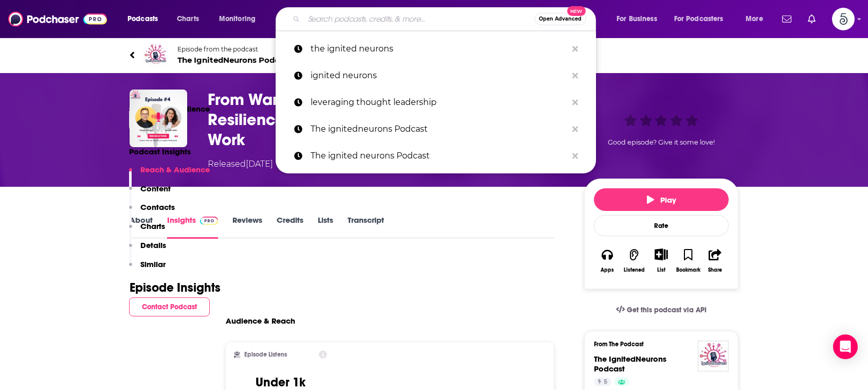 This screenshot has width=868, height=390. What do you see at coordinates (439, 129) in the screenshot?
I see `p: The ignitedneurons Podcast` at bounding box center [439, 129].